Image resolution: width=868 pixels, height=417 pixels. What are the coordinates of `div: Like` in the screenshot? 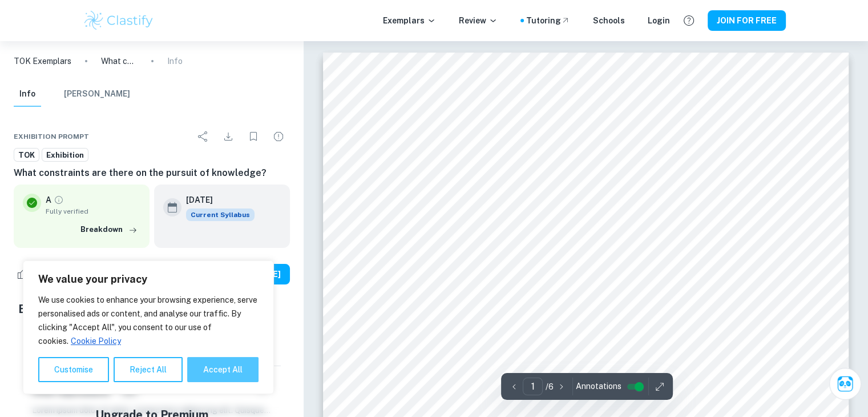 It's located at (34, 274).